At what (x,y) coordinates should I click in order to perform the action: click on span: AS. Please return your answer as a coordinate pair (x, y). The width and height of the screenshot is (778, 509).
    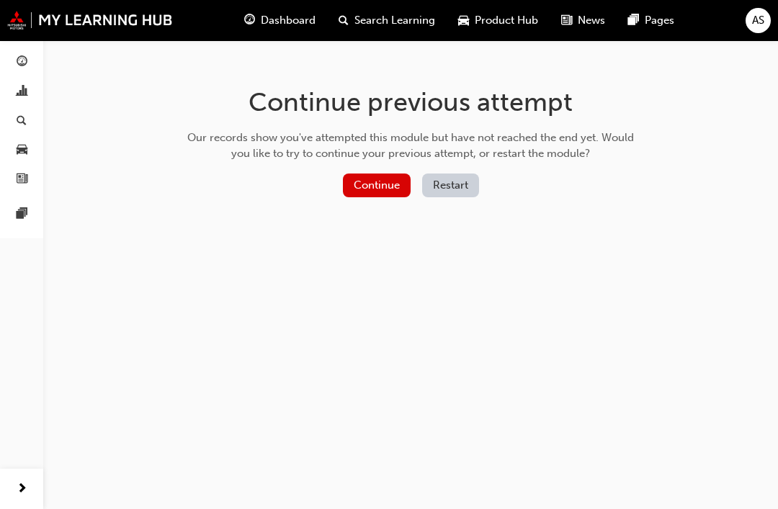
    Looking at the image, I should click on (757, 20).